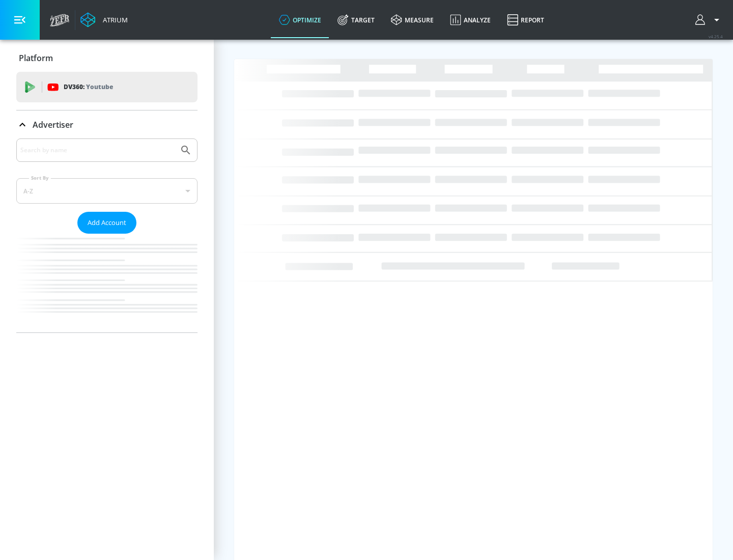 This screenshot has height=560, width=733. Describe the element at coordinates (107, 223) in the screenshot. I see `span: Add Account` at that location.